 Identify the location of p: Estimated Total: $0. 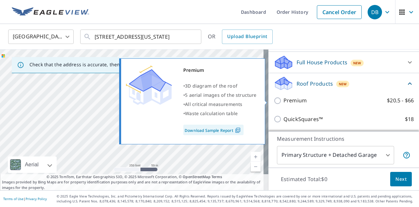
(304, 179).